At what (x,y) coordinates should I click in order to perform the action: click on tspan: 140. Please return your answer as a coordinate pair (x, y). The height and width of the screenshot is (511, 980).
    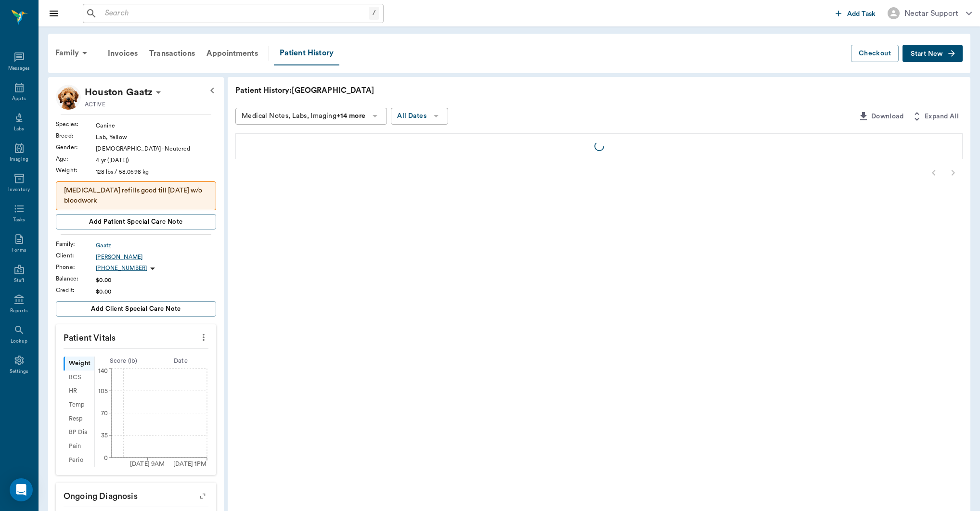
    Looking at the image, I should click on (102, 371).